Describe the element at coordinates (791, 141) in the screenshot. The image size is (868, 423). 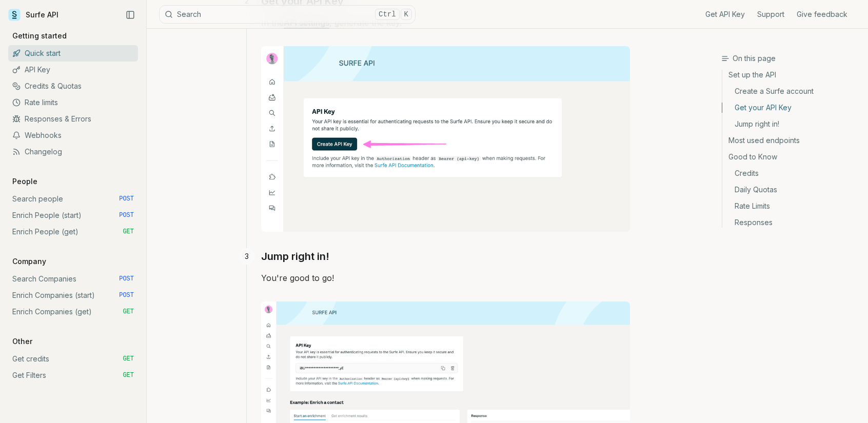
I see `a: Most used endpoints` at that location.